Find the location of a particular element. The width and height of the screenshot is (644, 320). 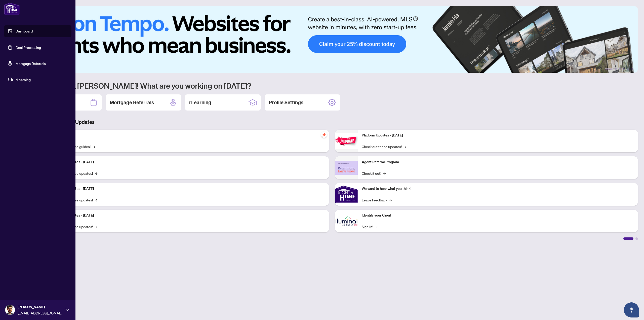

span: rLearning is located at coordinates (42, 80).